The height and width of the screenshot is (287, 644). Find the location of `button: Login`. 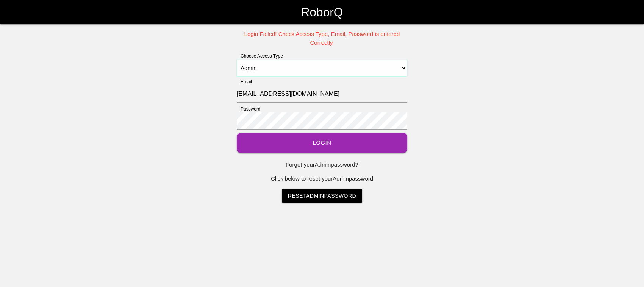

button: Login is located at coordinates (322, 142).